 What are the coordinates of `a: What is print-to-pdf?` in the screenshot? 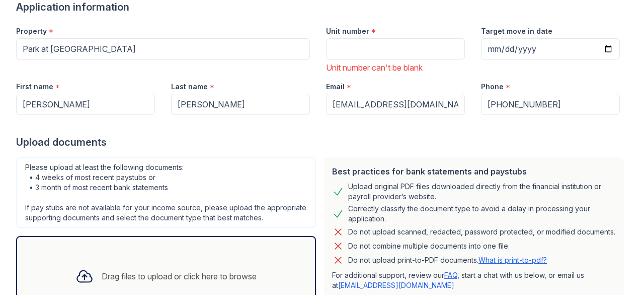 It's located at (513, 260).